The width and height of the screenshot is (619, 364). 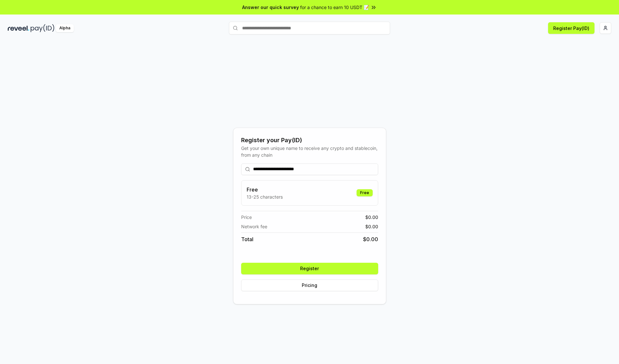 What do you see at coordinates (310, 152) in the screenshot?
I see `div: Get your own unique name to receive any crypto and stablecoin, from any chain` at bounding box center [310, 152].